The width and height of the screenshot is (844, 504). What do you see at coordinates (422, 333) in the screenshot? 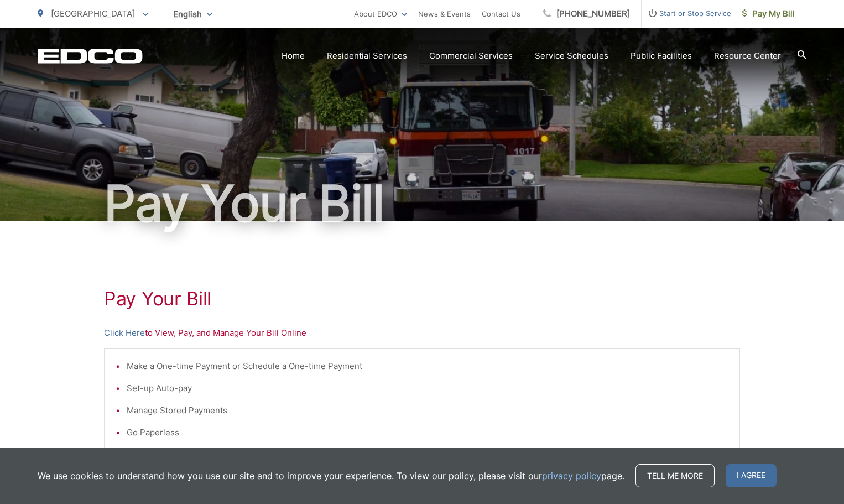
I see `p: to View, Pay, and Manage Your Bill Online` at bounding box center [422, 333].